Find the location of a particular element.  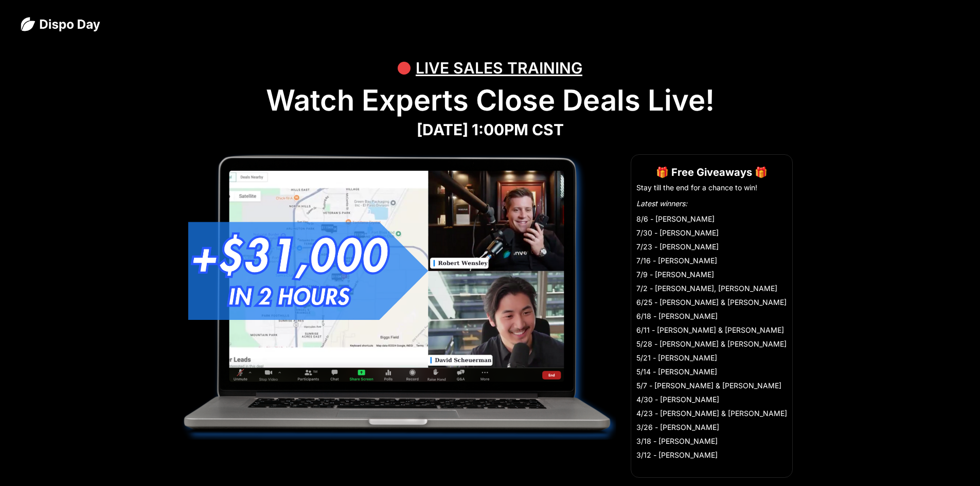

em: Latest winners: is located at coordinates (661, 203).